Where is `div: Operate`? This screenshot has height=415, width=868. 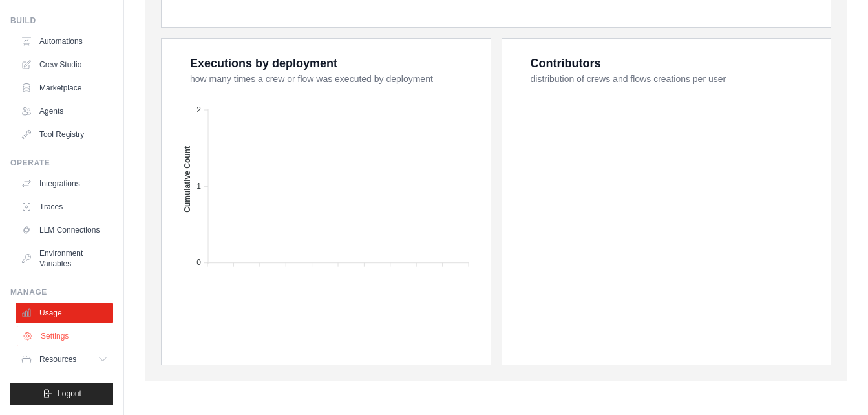 div: Operate is located at coordinates (62, 163).